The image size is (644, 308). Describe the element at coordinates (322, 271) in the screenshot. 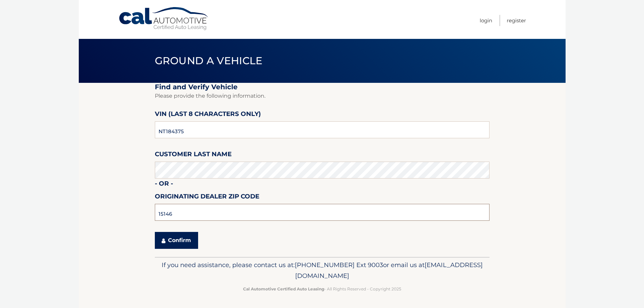

I see `p: If you need assistance, please contact us at: or email us at` at that location.